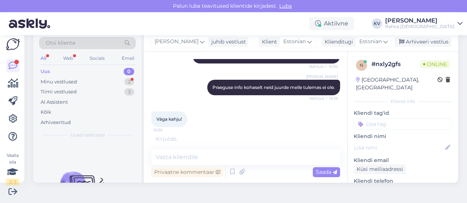 This screenshot has width=467, height=203. Describe the element at coordinates (59, 92) in the screenshot. I see `div: Tiimi vestlused` at that location.